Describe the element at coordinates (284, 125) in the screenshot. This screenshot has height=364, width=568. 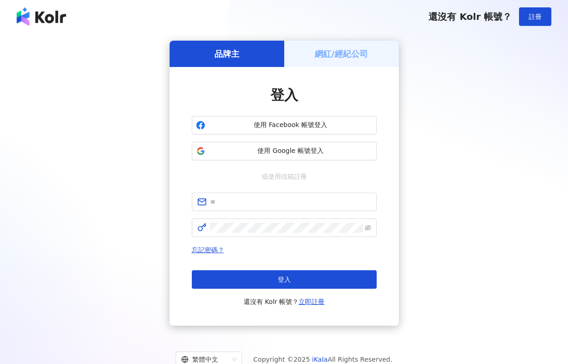
I see `button: 使用 Facebook 帳號登入` at that location.